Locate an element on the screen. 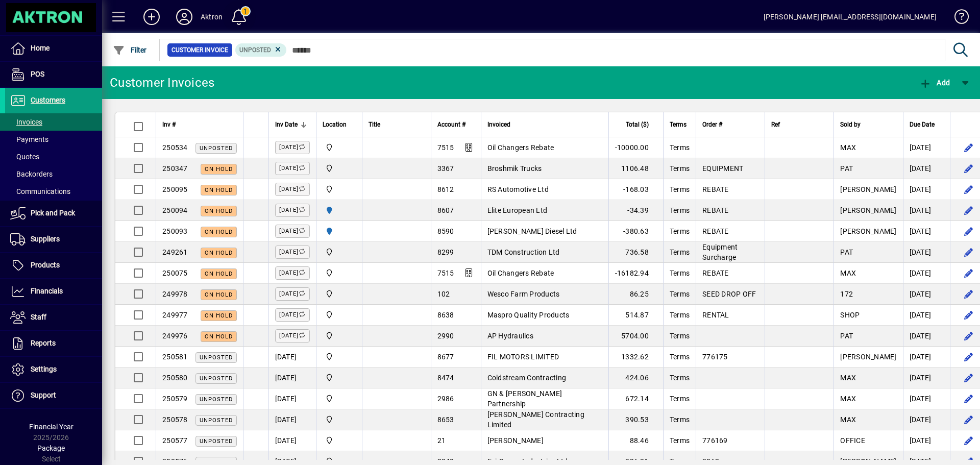 The image size is (980, 465). a: Suppliers is located at coordinates (54, 239).